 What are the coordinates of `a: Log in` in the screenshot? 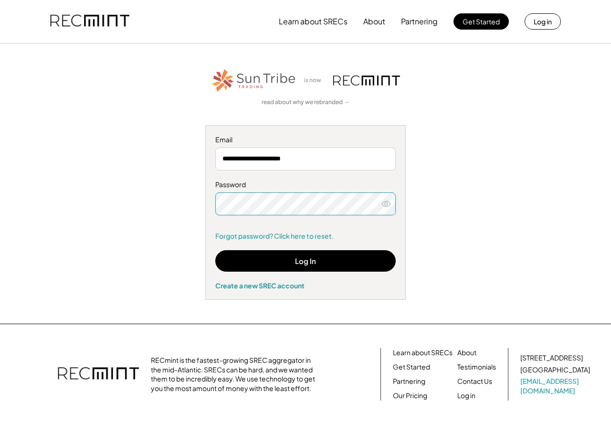 It's located at (467, 396).